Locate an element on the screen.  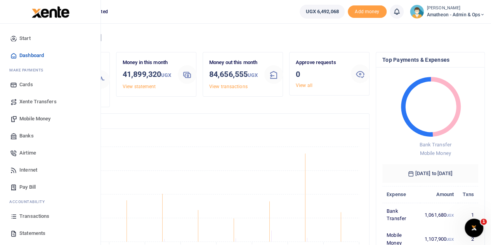
a: Xente Transfers is located at coordinates (50, 102).